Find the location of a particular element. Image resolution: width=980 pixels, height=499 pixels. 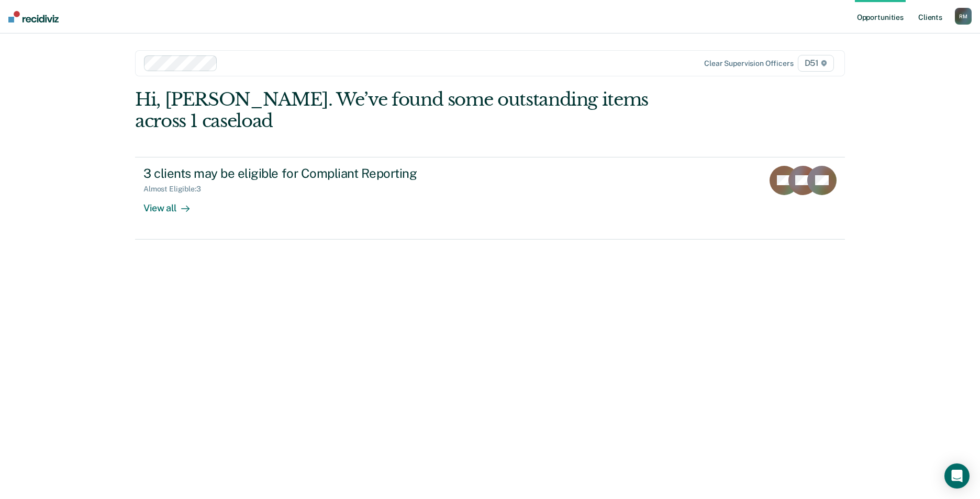

div: View all is located at coordinates (172, 204).